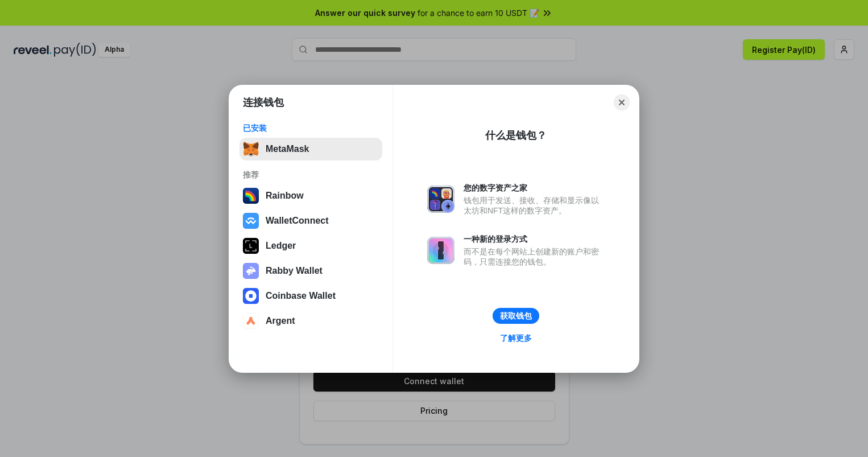 This screenshot has width=868, height=457. I want to click on div: Rabby Wallet, so click(294, 271).